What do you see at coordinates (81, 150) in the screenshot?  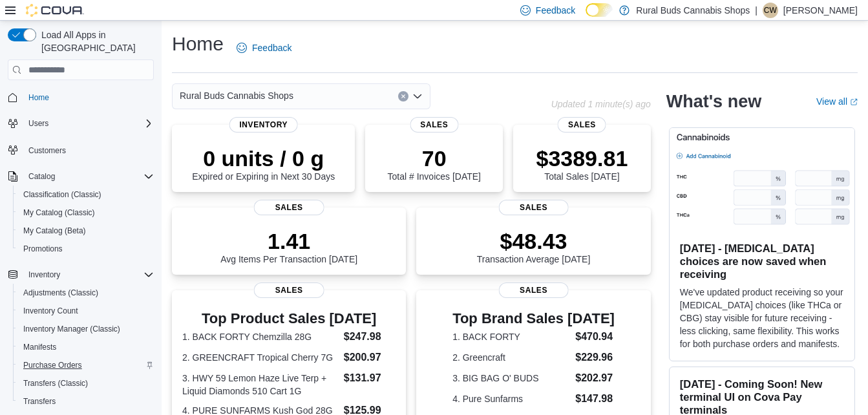 I see `button: Customers` at bounding box center [81, 150].